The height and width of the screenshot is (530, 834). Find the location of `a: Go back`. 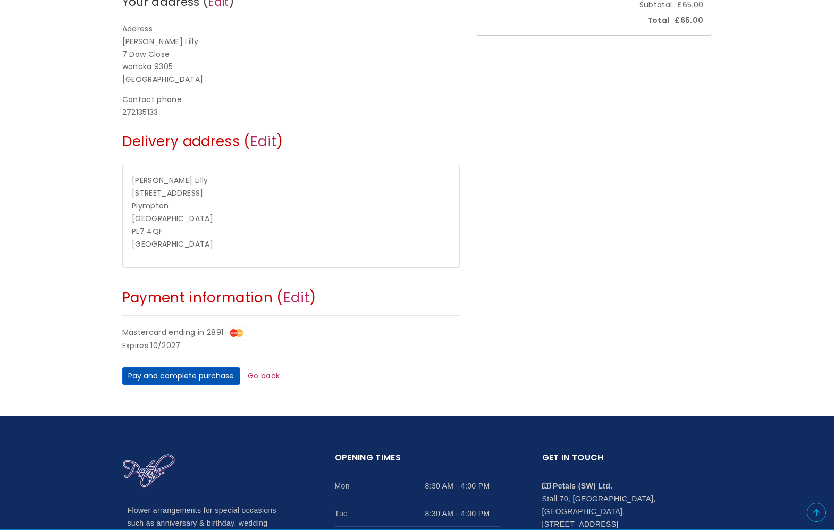

a: Go back is located at coordinates (264, 375).